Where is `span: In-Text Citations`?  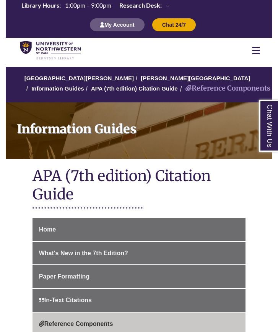 span: In-Text Citations is located at coordinates (65, 300).